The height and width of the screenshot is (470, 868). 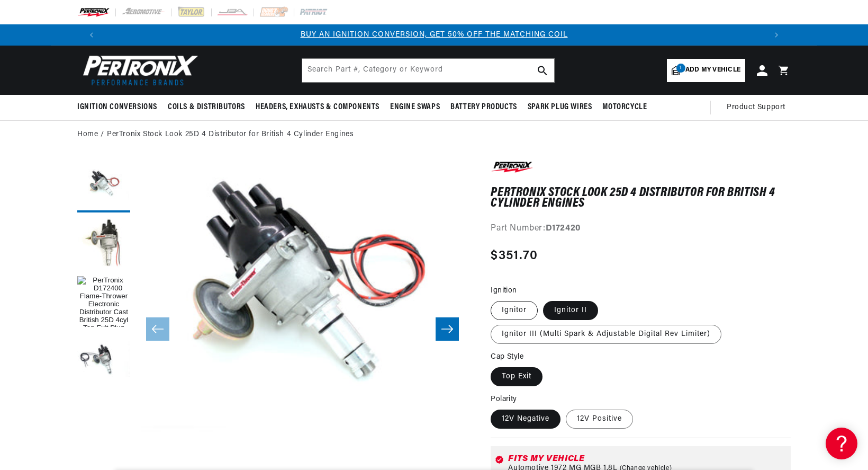 I want to click on a: Home, so click(x=87, y=135).